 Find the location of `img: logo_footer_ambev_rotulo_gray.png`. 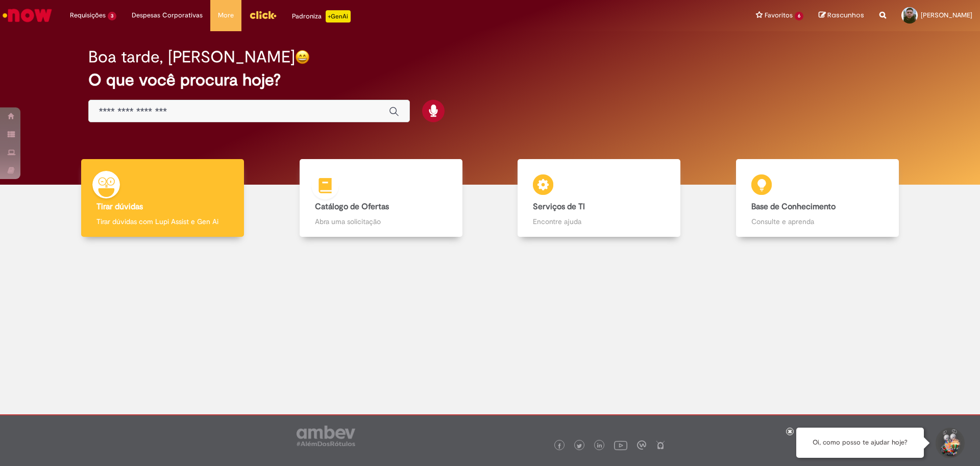

img: logo_footer_ambev_rotulo_gray.png is located at coordinates (326, 435).